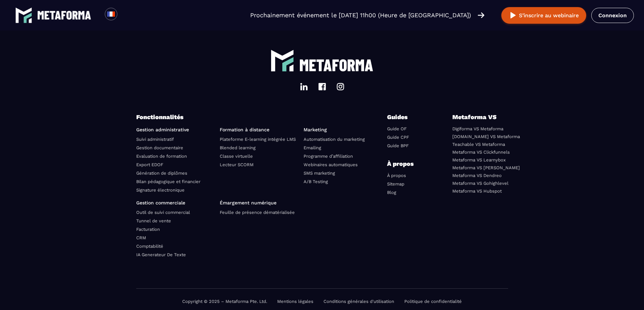 The image size is (644, 310). I want to click on a: CRM, so click(141, 237).